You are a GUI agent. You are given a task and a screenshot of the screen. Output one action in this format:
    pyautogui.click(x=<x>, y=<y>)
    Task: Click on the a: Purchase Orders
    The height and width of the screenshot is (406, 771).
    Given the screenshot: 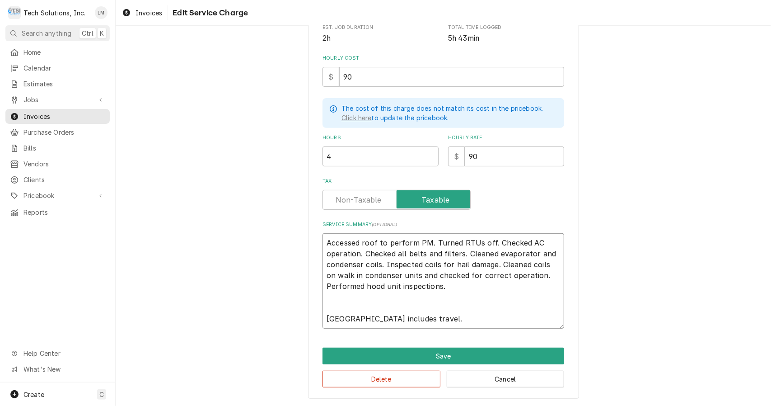 What is the action you would take?
    pyautogui.click(x=57, y=132)
    